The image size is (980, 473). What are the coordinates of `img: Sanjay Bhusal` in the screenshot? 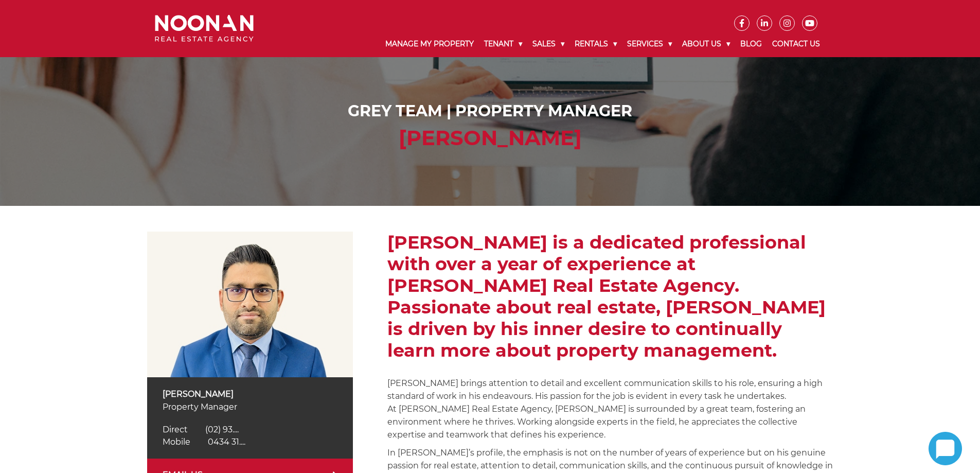 It's located at (250, 304).